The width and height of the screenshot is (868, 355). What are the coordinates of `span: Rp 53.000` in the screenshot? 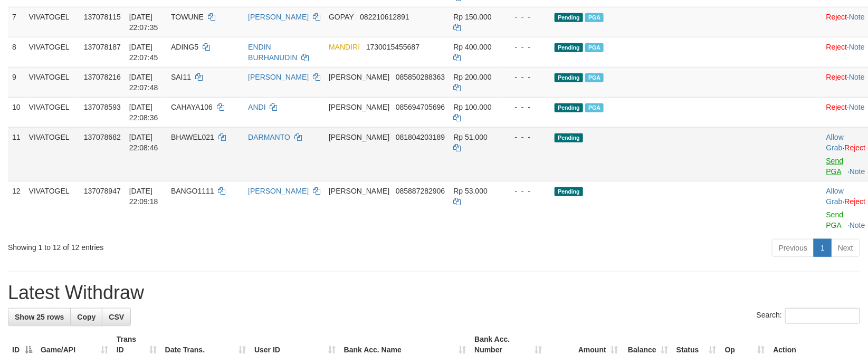 It's located at (470, 191).